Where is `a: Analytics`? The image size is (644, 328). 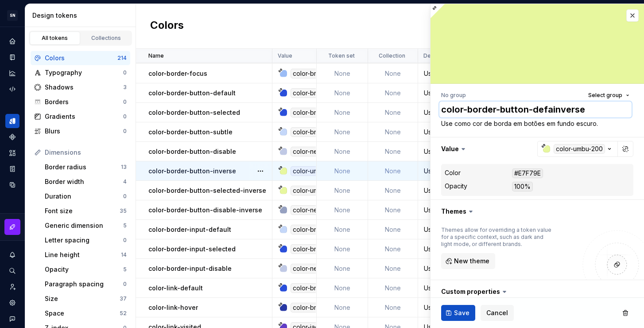
a: Analytics is located at coordinates (12, 73).